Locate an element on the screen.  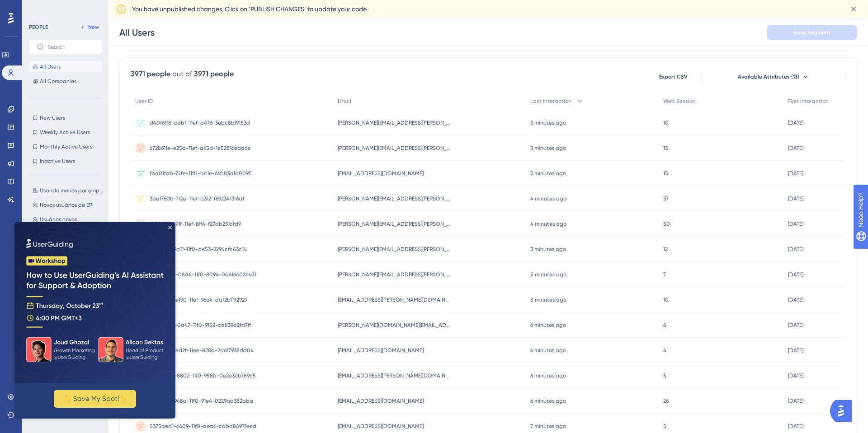
span: 37 is located at coordinates (666, 199).